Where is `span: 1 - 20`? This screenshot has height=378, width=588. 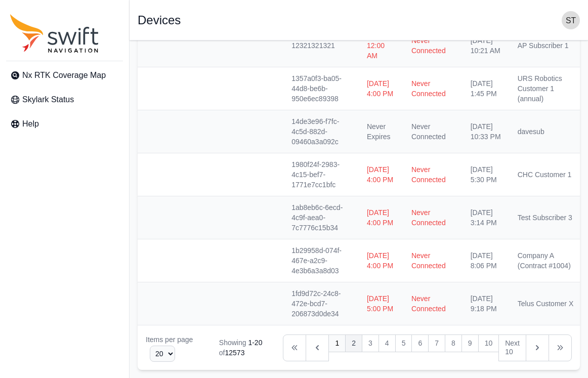 span: 1 - 20 is located at coordinates (255, 343).